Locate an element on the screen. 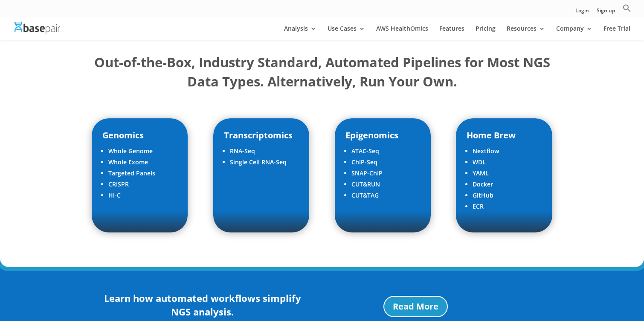 The height and width of the screenshot is (321, 644). li: Docker is located at coordinates (507, 185).